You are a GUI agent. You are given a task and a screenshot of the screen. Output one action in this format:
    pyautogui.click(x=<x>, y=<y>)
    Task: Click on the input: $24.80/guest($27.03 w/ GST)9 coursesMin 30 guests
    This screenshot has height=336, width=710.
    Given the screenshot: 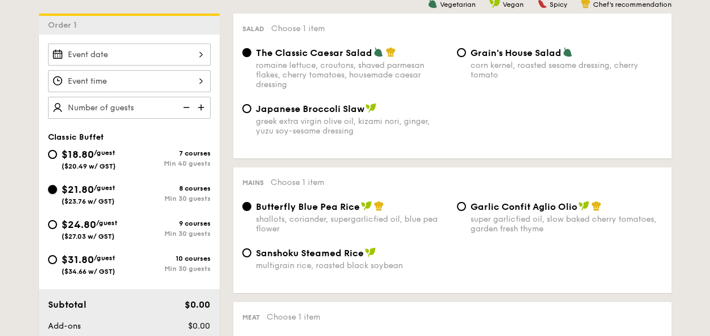 What is the action you would take?
    pyautogui.click(x=53, y=224)
    